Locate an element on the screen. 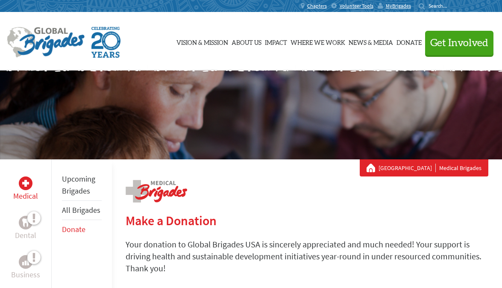 Image resolution: width=502 pixels, height=288 pixels. li: Upcoming Brigades is located at coordinates (82, 185).